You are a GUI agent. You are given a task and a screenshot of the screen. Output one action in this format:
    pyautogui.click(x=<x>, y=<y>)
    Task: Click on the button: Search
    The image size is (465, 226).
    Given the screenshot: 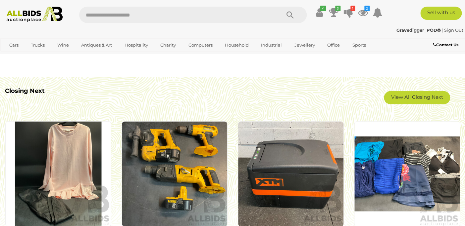 What is the action you would take?
    pyautogui.click(x=290, y=15)
    